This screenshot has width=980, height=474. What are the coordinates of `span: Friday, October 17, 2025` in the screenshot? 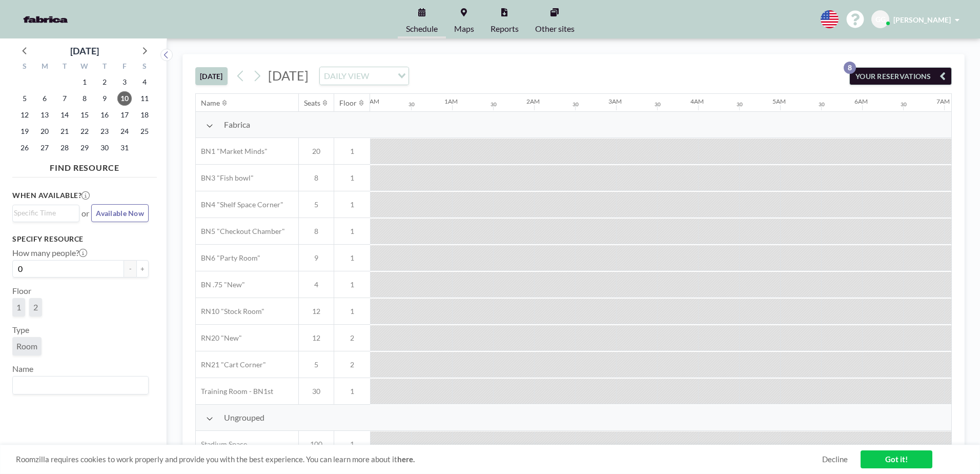 It's located at (125, 115).